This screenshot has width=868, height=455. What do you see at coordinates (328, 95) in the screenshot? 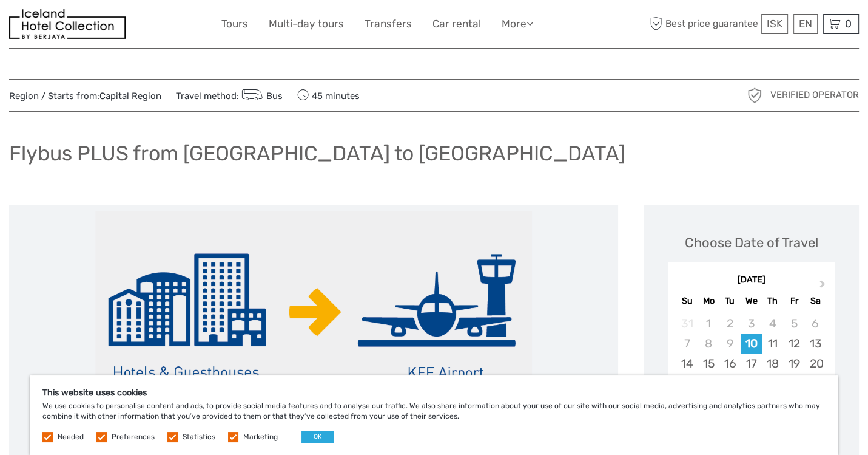
I see `span: 45 minutes` at bounding box center [328, 95].